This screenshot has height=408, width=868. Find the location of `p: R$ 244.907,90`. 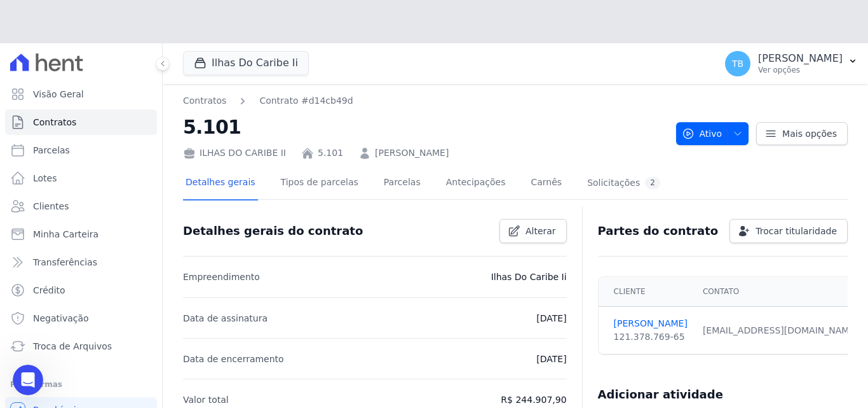

p: R$ 244.907,90 is located at coordinates (533, 400).